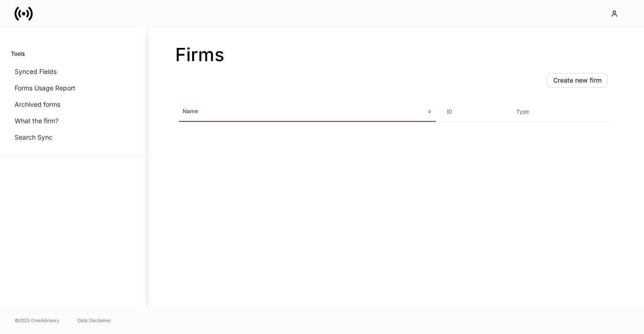  What do you see at coordinates (577, 80) in the screenshot?
I see `div: Create new firm` at bounding box center [577, 80].